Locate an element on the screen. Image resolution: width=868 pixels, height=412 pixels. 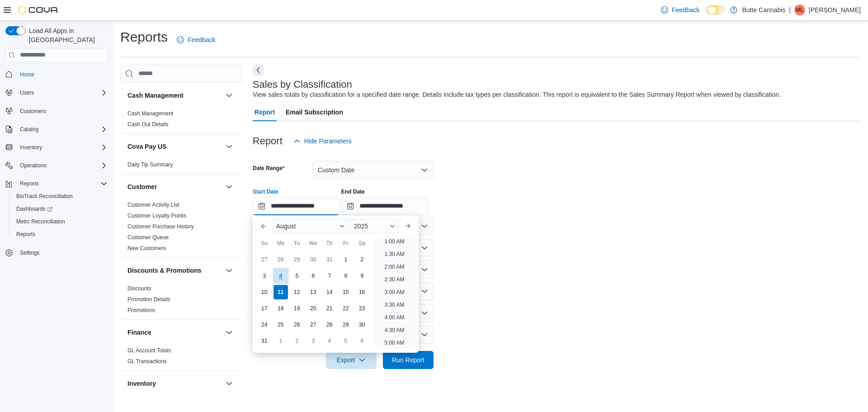
li: 3:00 AM is located at coordinates (394, 292).